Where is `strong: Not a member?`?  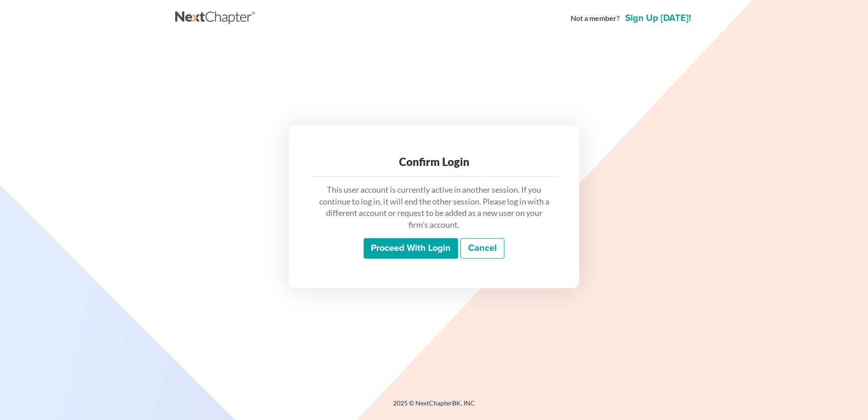 strong: Not a member? is located at coordinates (595, 18).